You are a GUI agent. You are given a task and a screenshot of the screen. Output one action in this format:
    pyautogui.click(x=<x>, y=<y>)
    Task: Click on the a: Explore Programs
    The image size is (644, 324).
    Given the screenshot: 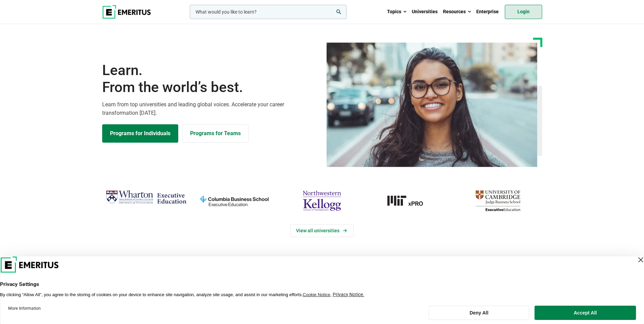 What is the action you would take?
    pyautogui.click(x=140, y=134)
    